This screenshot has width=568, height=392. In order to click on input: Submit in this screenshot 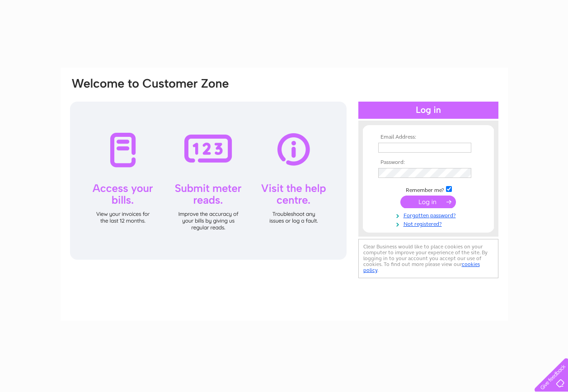, I will do `click(428, 202)`.